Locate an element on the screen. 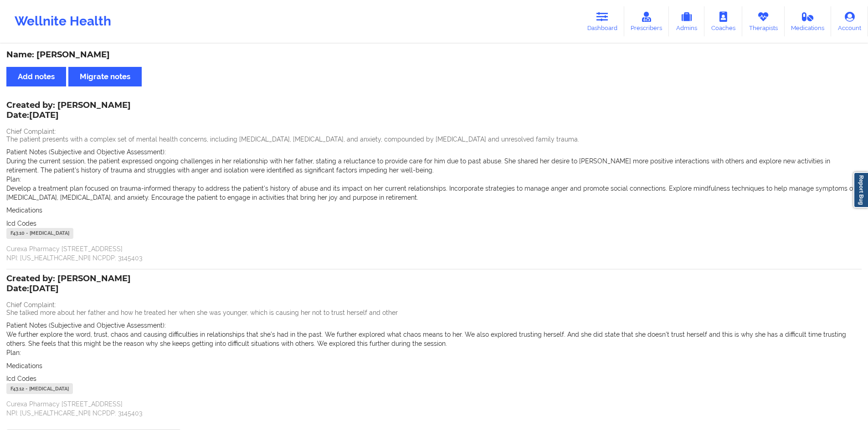 This screenshot has width=868, height=430. button: Migrate notes is located at coordinates (105, 76).